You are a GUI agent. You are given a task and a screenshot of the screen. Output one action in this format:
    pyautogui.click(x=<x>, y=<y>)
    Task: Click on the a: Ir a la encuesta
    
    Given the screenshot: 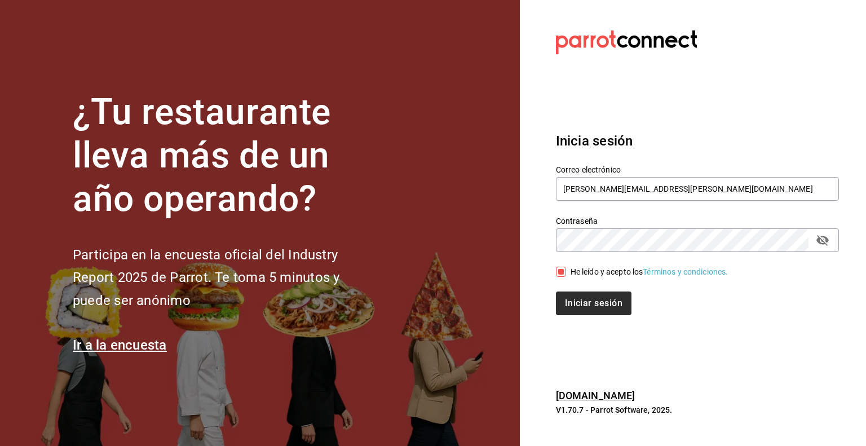 What is the action you would take?
    pyautogui.click(x=119, y=345)
    